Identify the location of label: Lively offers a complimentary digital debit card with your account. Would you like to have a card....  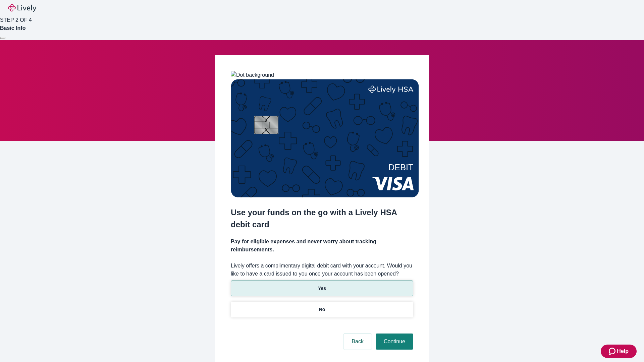
(322, 270).